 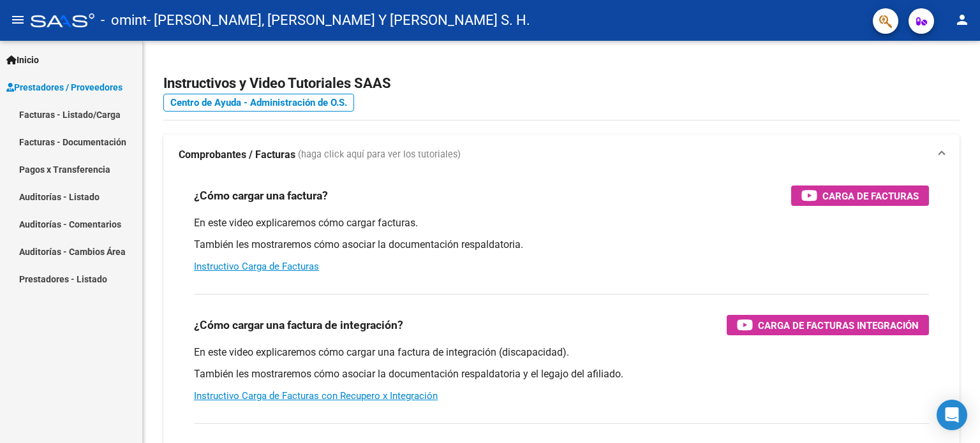 What do you see at coordinates (22, 60) in the screenshot?
I see `span: Inicio` at bounding box center [22, 60].